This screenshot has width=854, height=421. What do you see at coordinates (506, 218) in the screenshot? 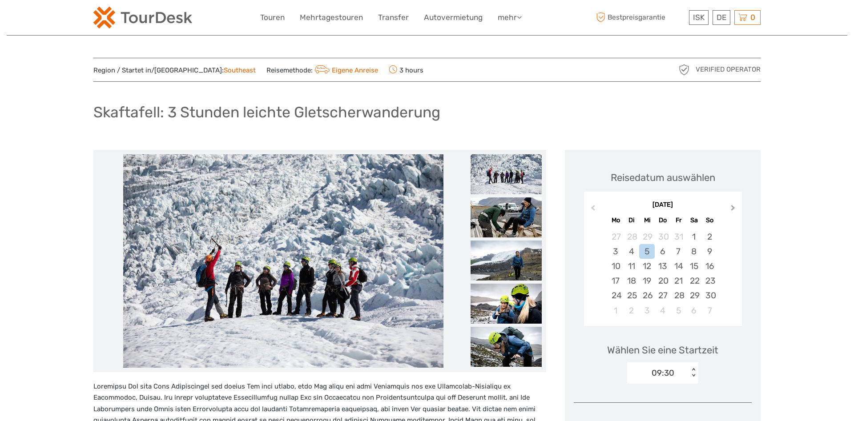
I see `img: 42a9c3d10af543c79fb0c8a56b4a9306_slider_thumbnail.jpeg` at bounding box center [506, 218].